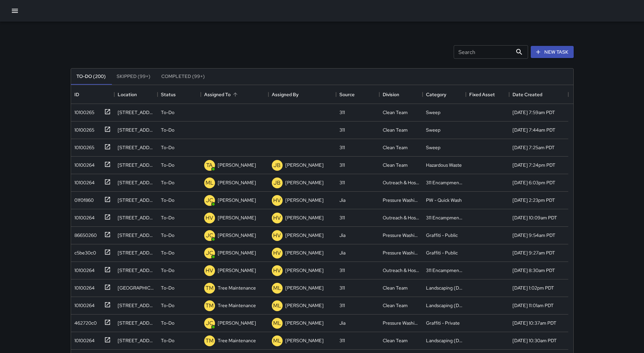 The height and width of the screenshot is (353, 644). I want to click on div: ID, so click(77, 95).